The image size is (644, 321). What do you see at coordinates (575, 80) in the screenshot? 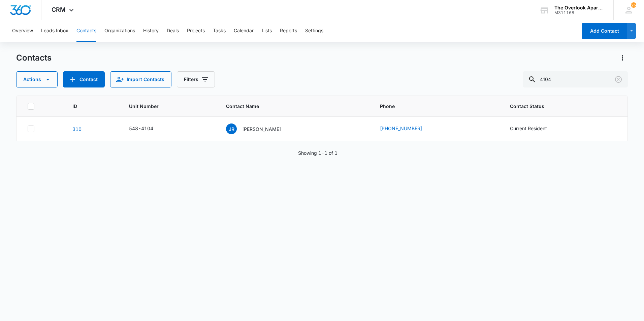
I see `input: Search Contacts` at bounding box center [575, 80].